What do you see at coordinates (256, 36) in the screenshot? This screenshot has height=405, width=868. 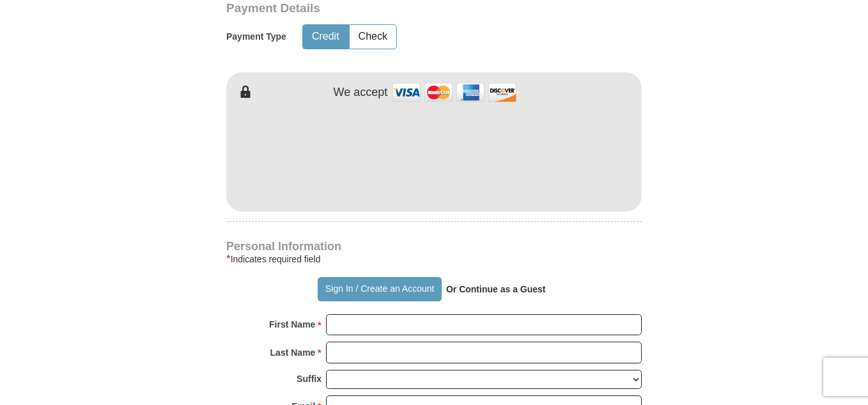 I see `h5: Payment Type` at bounding box center [256, 36].